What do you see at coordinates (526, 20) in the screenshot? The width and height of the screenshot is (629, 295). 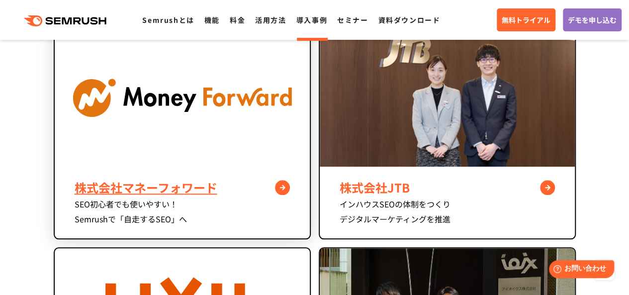 I see `a: 無料トライアル` at bounding box center [526, 20].